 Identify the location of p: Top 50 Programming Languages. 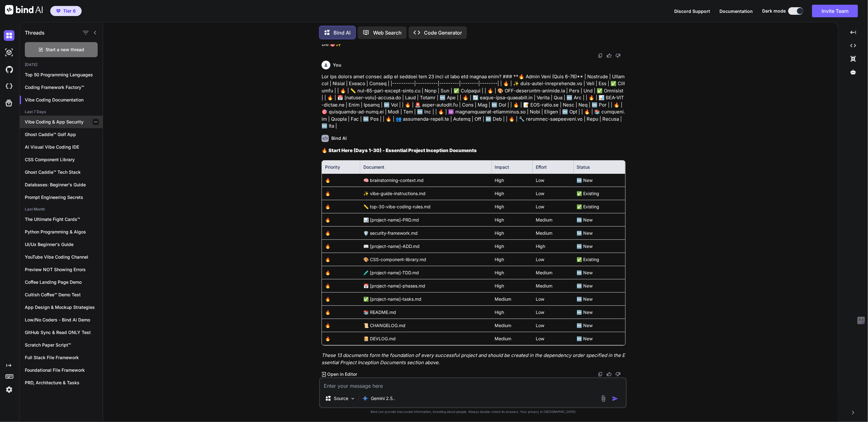
(63, 75).